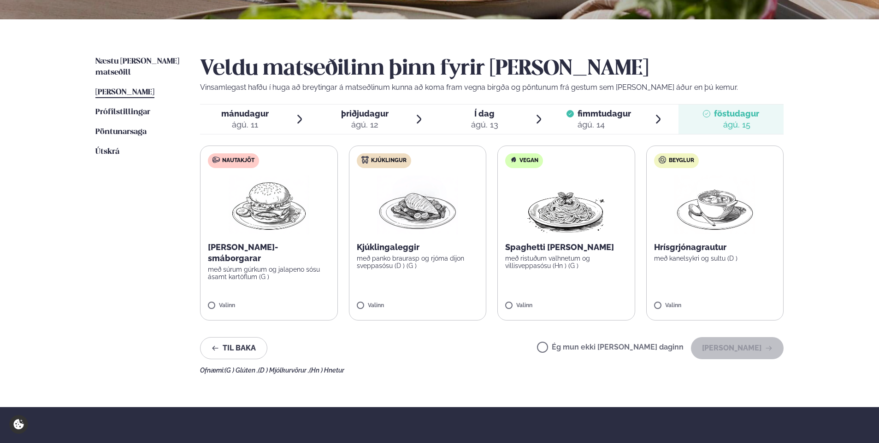  Describe the element at coordinates (736, 125) in the screenshot. I see `div: ágú. 15` at that location.